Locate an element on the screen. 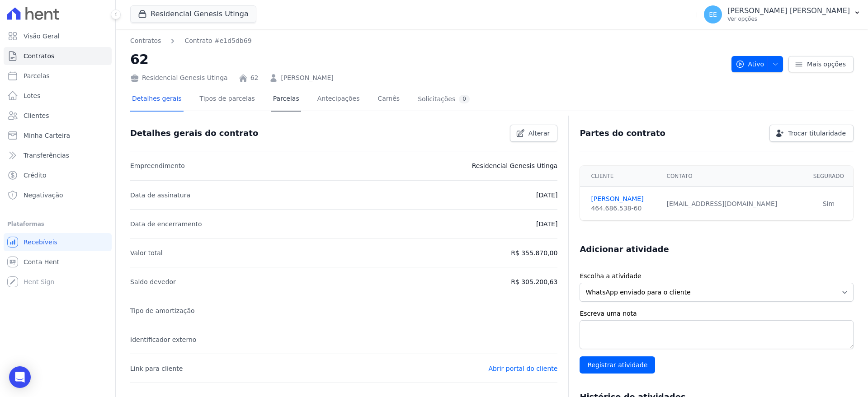 The image size is (868, 397). a: Alterar is located at coordinates (534, 133).